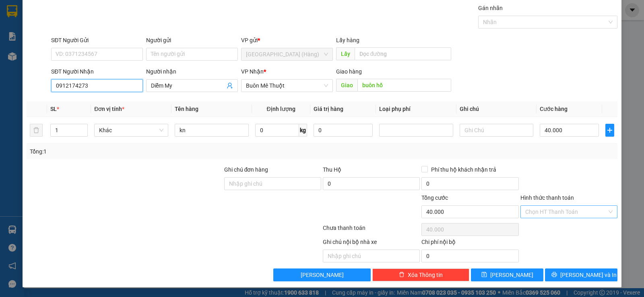  Describe the element at coordinates (371, 244) in the screenshot. I see `div: Ghi chú nội bộ nhà xe` at that location.